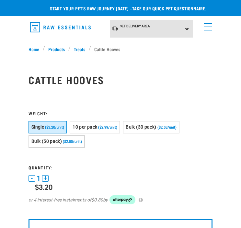 This screenshot has height=228, width=241. What do you see at coordinates (60, 27) in the screenshot?
I see `img: Raw Essentials Logo` at bounding box center [60, 27].